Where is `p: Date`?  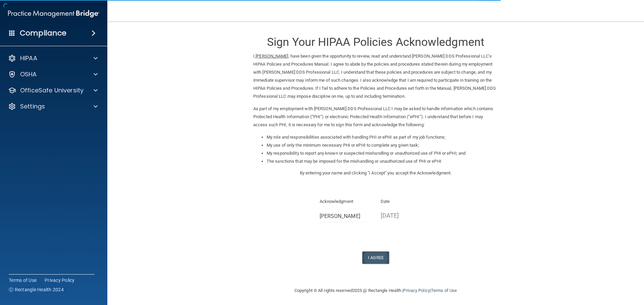
p: Date is located at coordinates (407, 202).